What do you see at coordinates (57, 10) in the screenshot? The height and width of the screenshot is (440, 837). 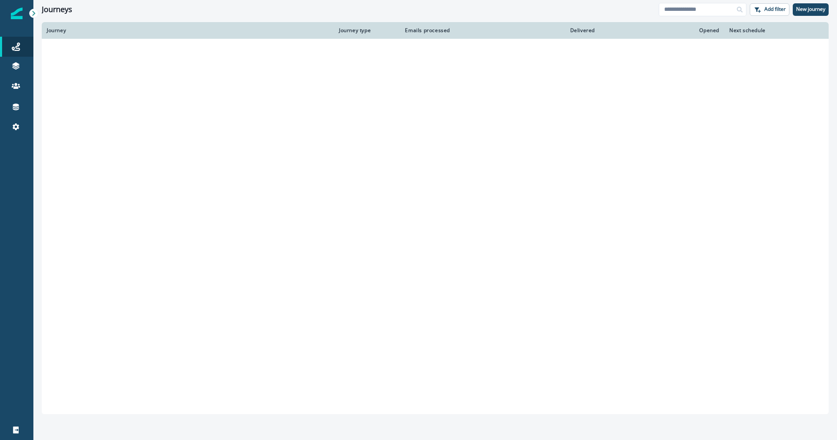 I see `h1: Journeys` at bounding box center [57, 10].